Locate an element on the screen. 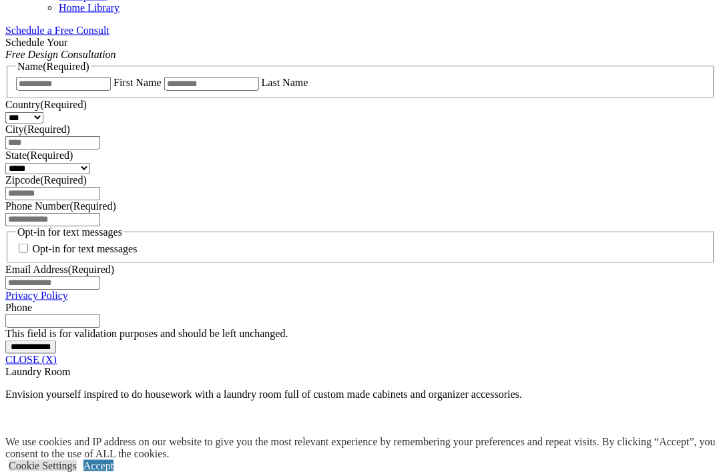 Image resolution: width=721 pixels, height=472 pixels. em: Free Design Consultation is located at coordinates (61, 54).